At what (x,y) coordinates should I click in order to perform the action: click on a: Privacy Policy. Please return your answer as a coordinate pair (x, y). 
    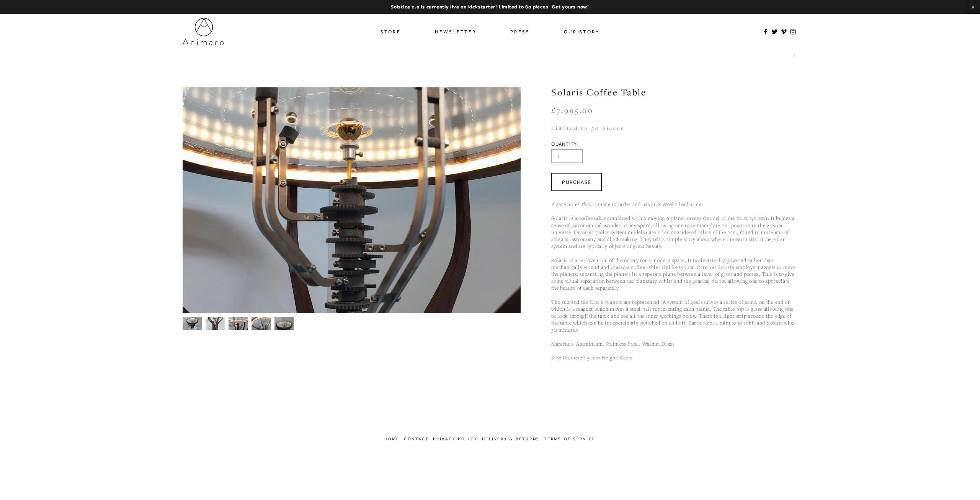
    Looking at the image, I should click on (458, 438).